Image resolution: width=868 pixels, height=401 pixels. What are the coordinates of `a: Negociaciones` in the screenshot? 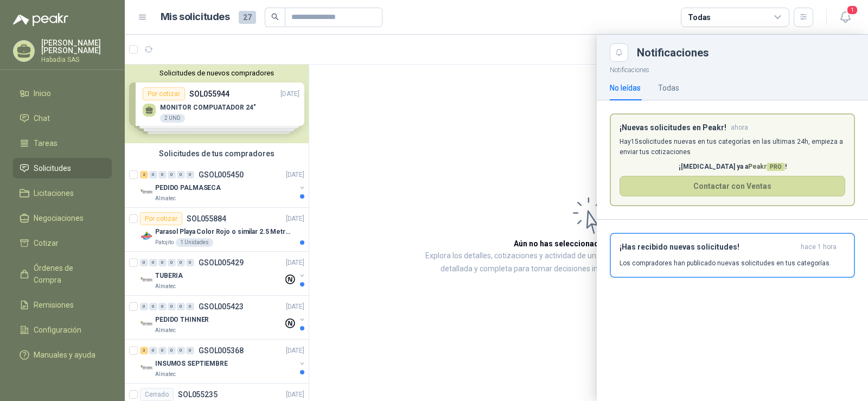 It's located at (63, 218).